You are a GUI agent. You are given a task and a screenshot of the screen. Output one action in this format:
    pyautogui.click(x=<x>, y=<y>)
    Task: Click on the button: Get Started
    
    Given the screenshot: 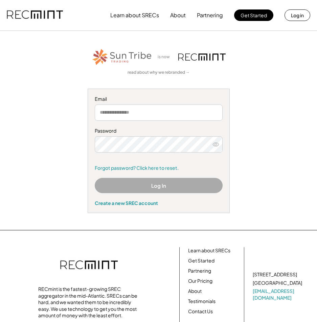 What is the action you would take?
    pyautogui.click(x=253, y=15)
    